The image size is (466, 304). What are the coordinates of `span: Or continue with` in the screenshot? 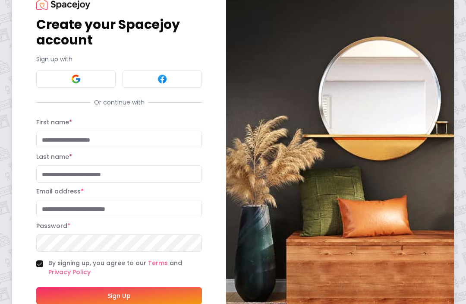 It's located at (119, 103).